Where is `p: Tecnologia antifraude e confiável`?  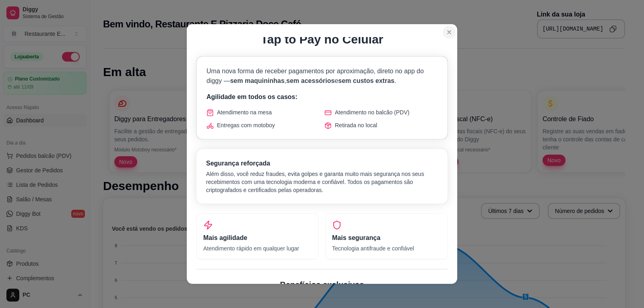 p: Tecnologia antifraude e confiável is located at coordinates (386, 248).